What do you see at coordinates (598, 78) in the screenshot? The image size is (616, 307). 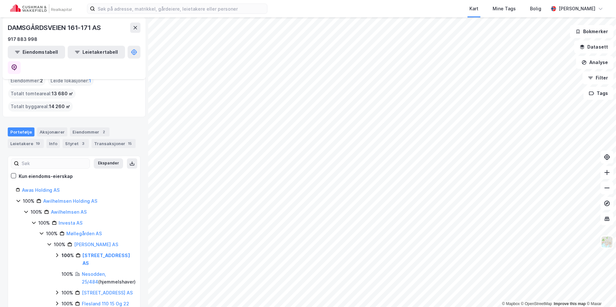 I see `button: Filter` at bounding box center [598, 78].